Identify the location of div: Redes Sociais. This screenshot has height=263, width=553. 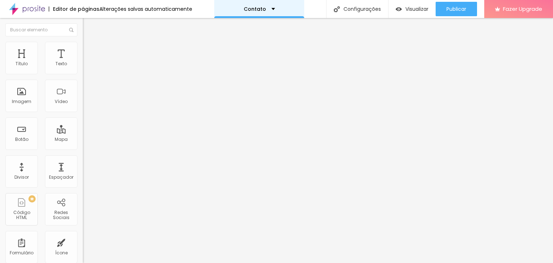
(61, 215).